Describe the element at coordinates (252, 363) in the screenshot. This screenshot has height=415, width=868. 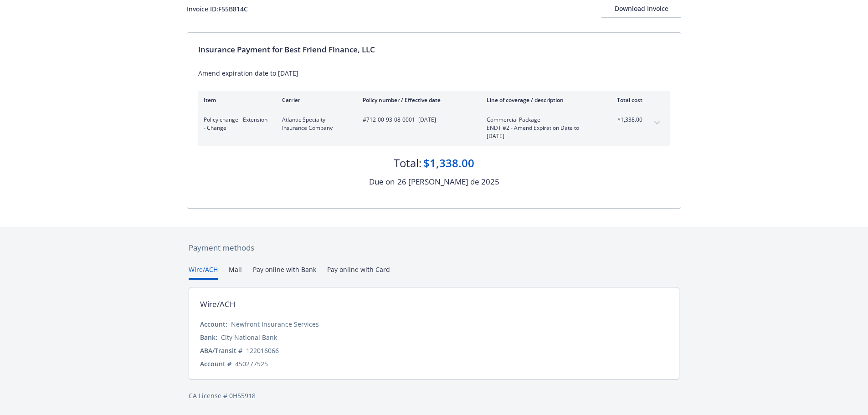
I see `div: 450277525` at that location.